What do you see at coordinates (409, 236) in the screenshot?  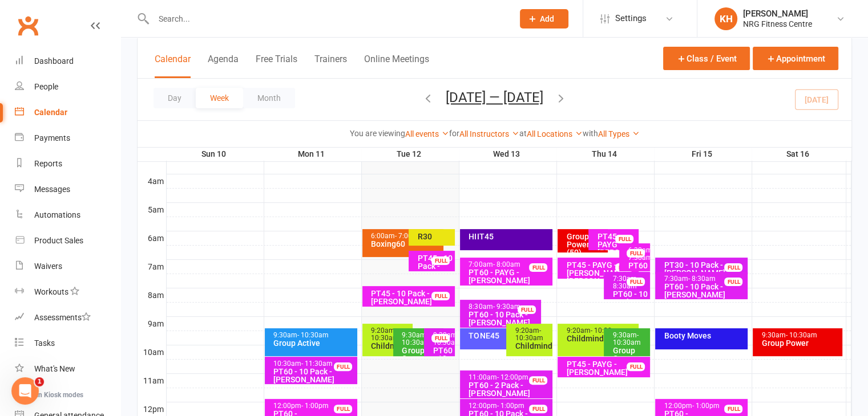 I see `span: - 7:00am` at bounding box center [409, 236].